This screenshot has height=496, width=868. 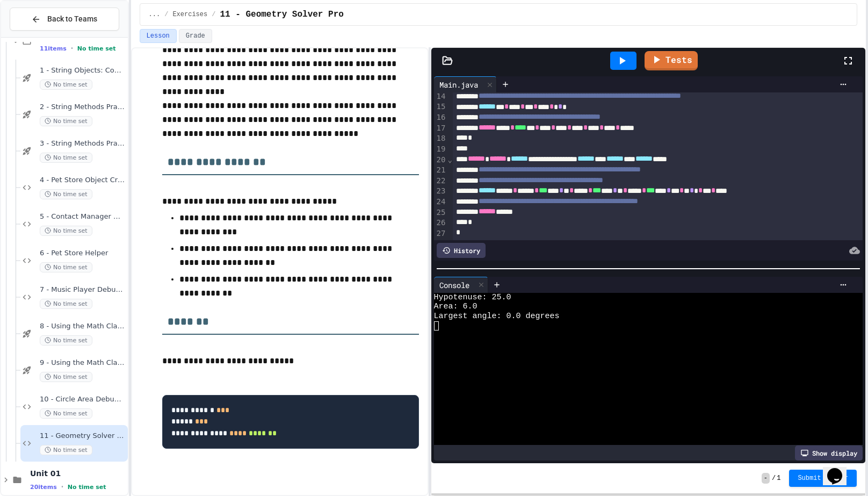 What do you see at coordinates (473, 298) in the screenshot?
I see `span: Hypotenuse: 25.0` at bounding box center [473, 298].